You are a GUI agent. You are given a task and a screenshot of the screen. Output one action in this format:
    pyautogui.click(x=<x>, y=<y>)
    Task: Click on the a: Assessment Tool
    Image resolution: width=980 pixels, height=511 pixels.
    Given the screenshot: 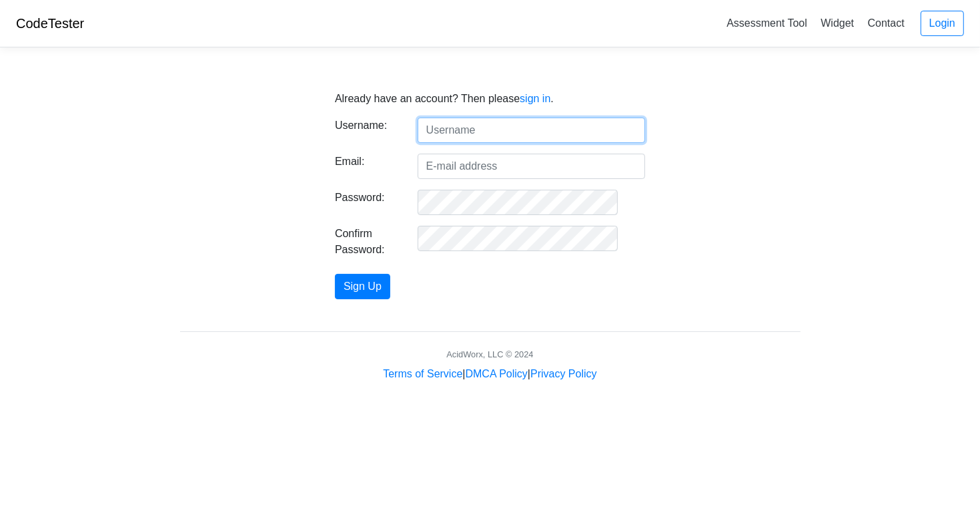 What is the action you would take?
    pyautogui.click(x=766, y=23)
    